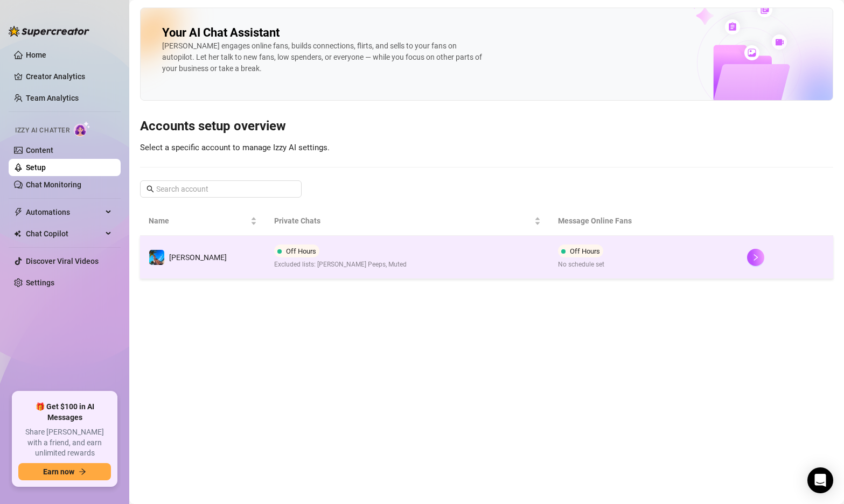 The image size is (844, 504). I want to click on th: Name, so click(202, 221).